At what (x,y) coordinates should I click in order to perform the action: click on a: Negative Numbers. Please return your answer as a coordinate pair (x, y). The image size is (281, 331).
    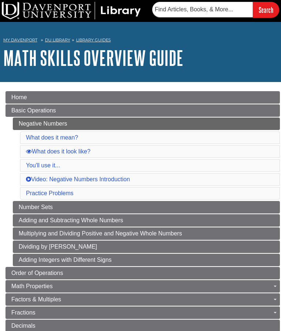
    Looking at the image, I should click on (147, 124).